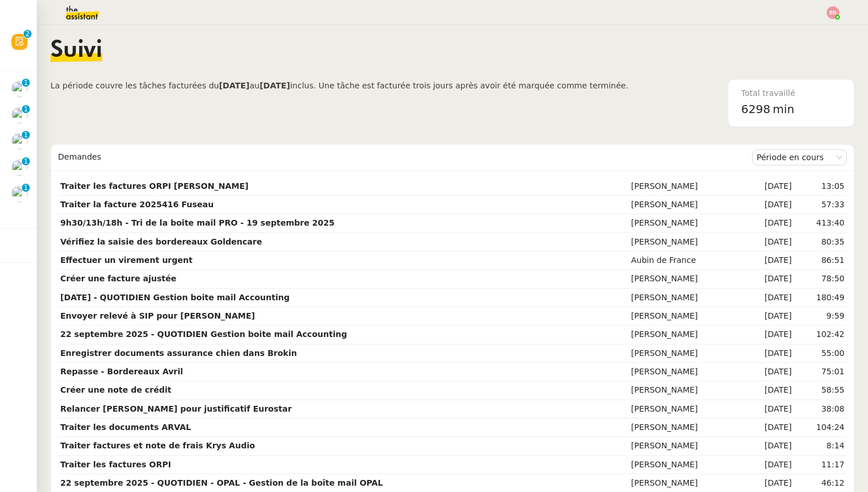 This screenshot has height=492, width=868. Describe the element at coordinates (820, 354) in the screenshot. I see `td: 55:00` at that location.